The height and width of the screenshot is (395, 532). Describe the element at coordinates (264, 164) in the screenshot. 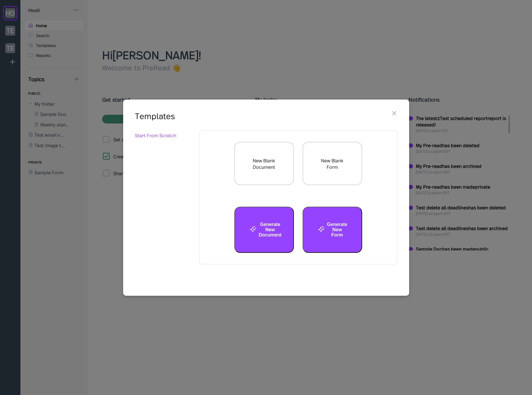

I see `div: New Blank Document` at that location.